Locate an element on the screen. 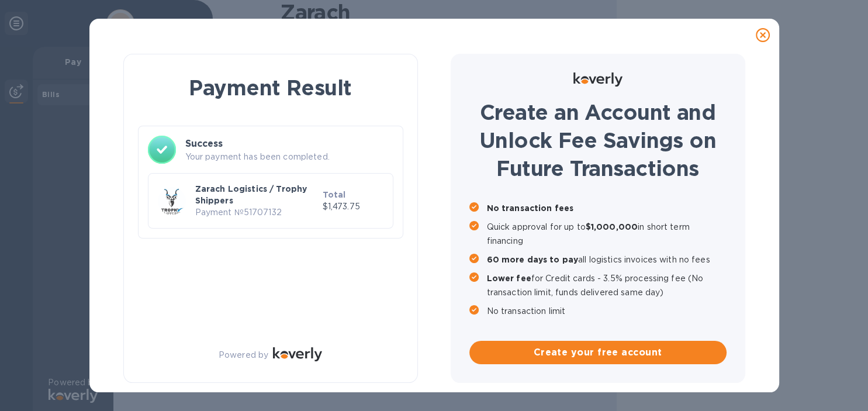 Image resolution: width=868 pixels, height=411 pixels. p: $1,473.75 is located at coordinates (353, 206).